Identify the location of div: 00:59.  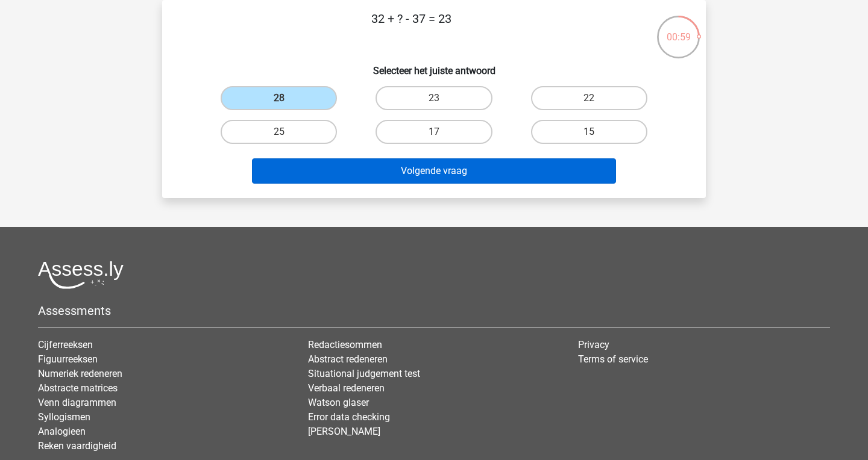
(678, 30).